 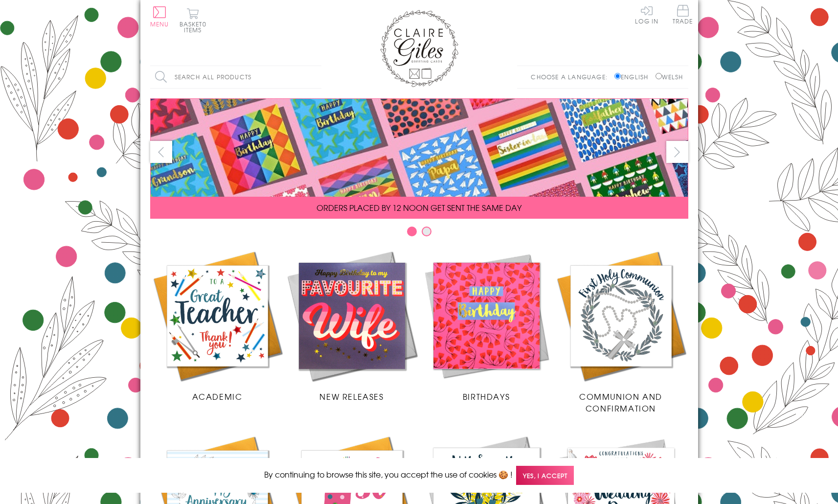 What do you see at coordinates (545, 475) in the screenshot?
I see `span: Yes, I accept` at bounding box center [545, 475].